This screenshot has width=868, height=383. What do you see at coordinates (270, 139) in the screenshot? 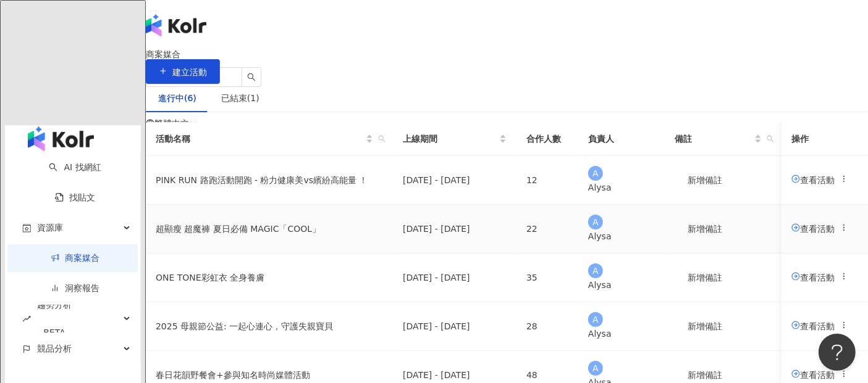
I see `th: 活動名稱` at bounding box center [270, 139].